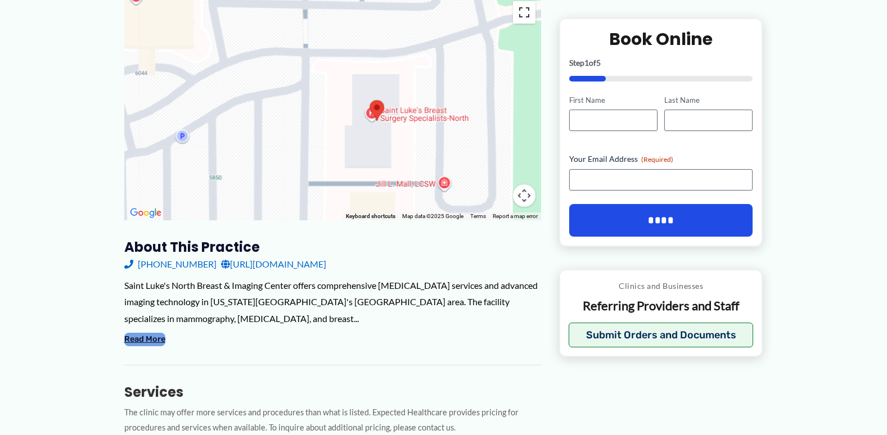  Describe the element at coordinates (613, 100) in the screenshot. I see `label: First Name` at that location.